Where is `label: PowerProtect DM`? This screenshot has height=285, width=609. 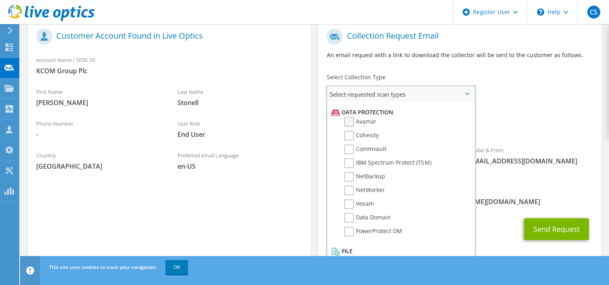 label: PowerProtect DM is located at coordinates (373, 232).